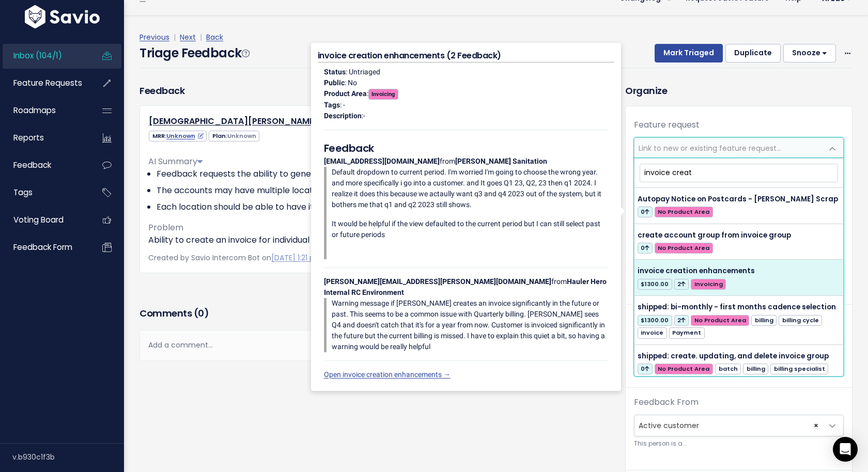 This screenshot has width=868, height=472. What do you see at coordinates (810, 53) in the screenshot?
I see `button: Snooze` at bounding box center [810, 53].